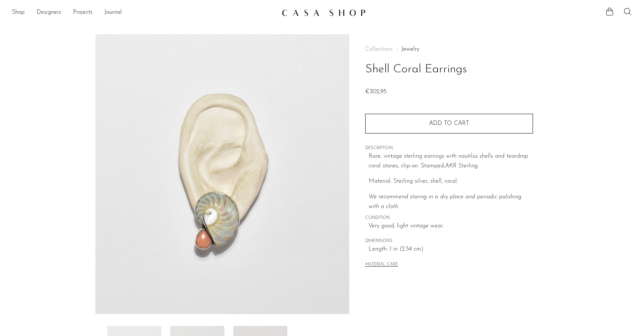 The image size is (644, 336). What do you see at coordinates (49, 12) in the screenshot?
I see `a: Designers` at bounding box center [49, 12].